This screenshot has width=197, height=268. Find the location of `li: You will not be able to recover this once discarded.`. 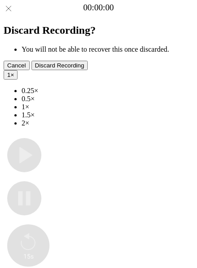

li: You will not be able to recover this once discarded. is located at coordinates (108, 50).